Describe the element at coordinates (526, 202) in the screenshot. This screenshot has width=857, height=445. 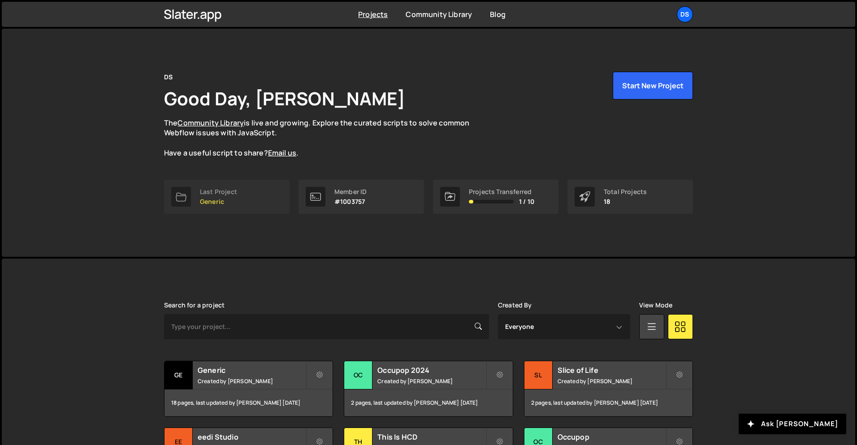
I see `span: 1 / 10` at that location.